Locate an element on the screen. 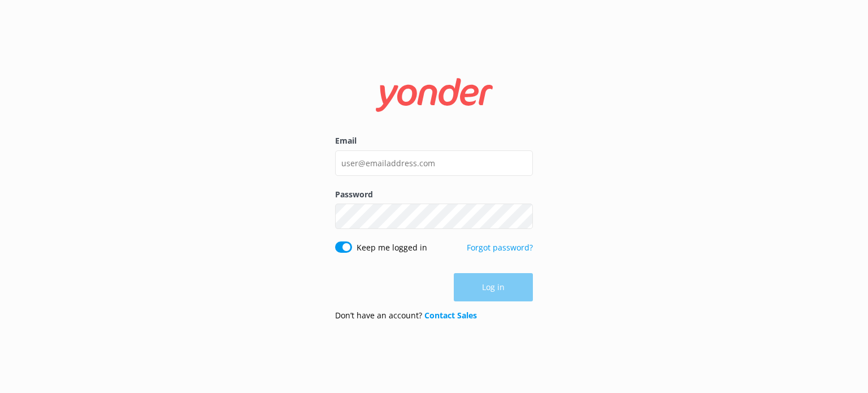 This screenshot has width=868, height=393. label: Password is located at coordinates (434, 194).